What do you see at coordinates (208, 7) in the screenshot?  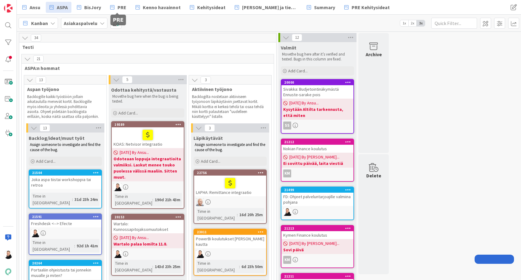 I see `a: Kehitysideat` at bounding box center [208, 7].